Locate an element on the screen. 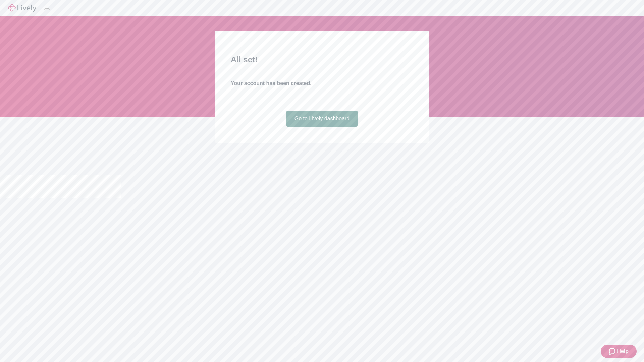 The width and height of the screenshot is (644, 362). button: Zendesk support iconHelp is located at coordinates (619, 351).